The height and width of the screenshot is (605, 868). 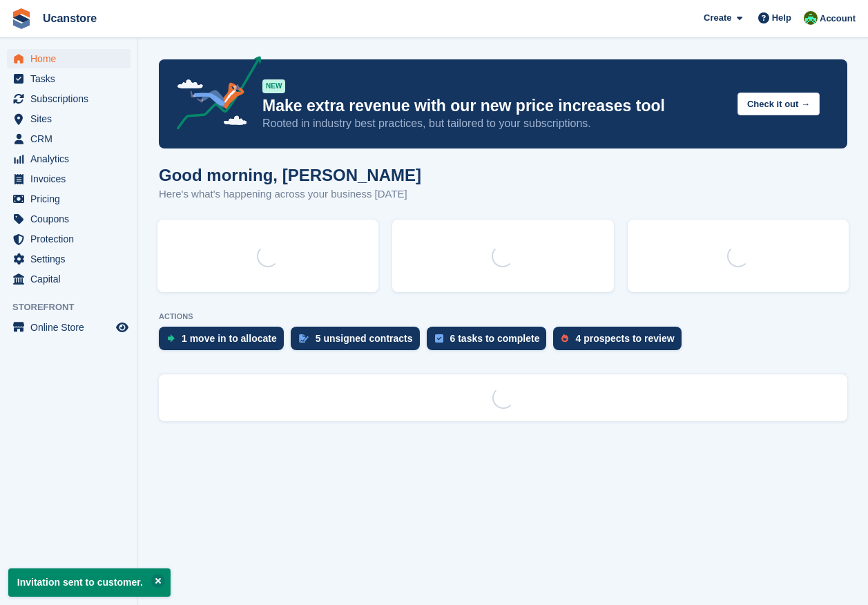 I want to click on img: stora-icon-8386f47178a22dfd0bd8f6a31ec36ba5ce8667c1dd55bd0f319d3a0aa187defe.svg, so click(x=22, y=19).